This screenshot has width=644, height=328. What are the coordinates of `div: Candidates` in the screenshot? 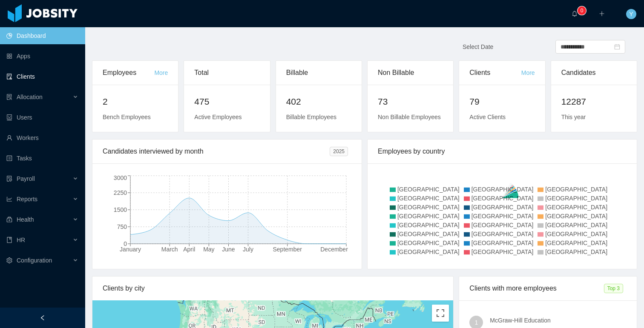 It's located at (593, 73).